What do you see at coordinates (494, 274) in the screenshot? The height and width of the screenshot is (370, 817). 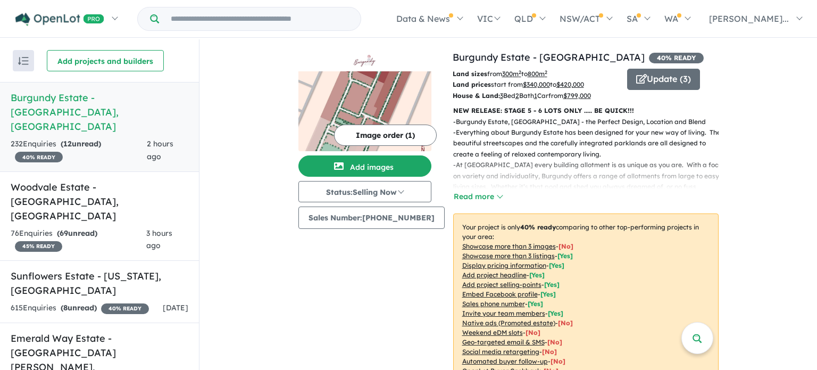 I see `u: Add project headline` at bounding box center [494, 274].